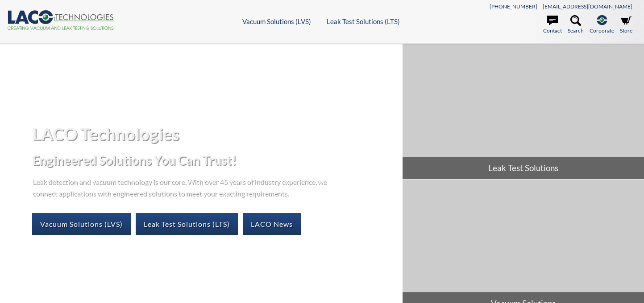 The image size is (644, 303). What do you see at coordinates (626, 25) in the screenshot?
I see `a: Store` at bounding box center [626, 25].